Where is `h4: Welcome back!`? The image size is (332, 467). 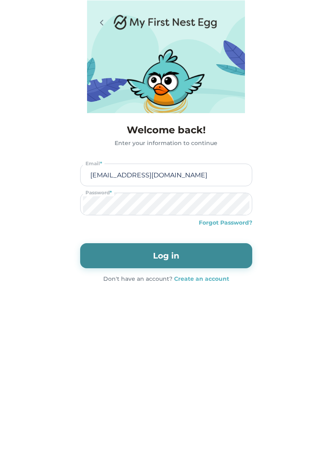 h4: Welcome back! is located at coordinates (166, 130).